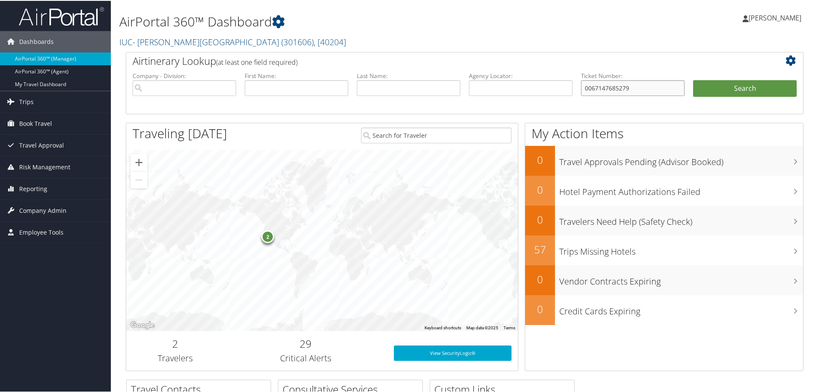 Image resolution: width=815 pixels, height=392 pixels. Describe the element at coordinates (664, 279) in the screenshot. I see `a: 0Vendor Contracts Expiring` at that location.